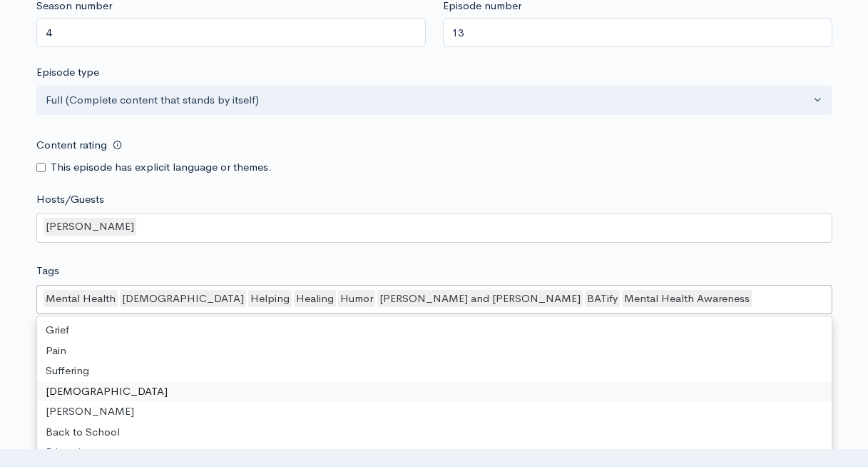  What do you see at coordinates (434, 451) in the screenshot?
I see `div: Education` at bounding box center [434, 451].